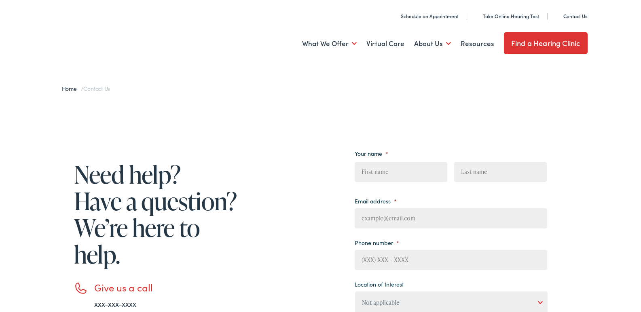 This screenshot has height=312, width=641. Describe the element at coordinates (371, 154) in the screenshot. I see `label: Your name` at that location.